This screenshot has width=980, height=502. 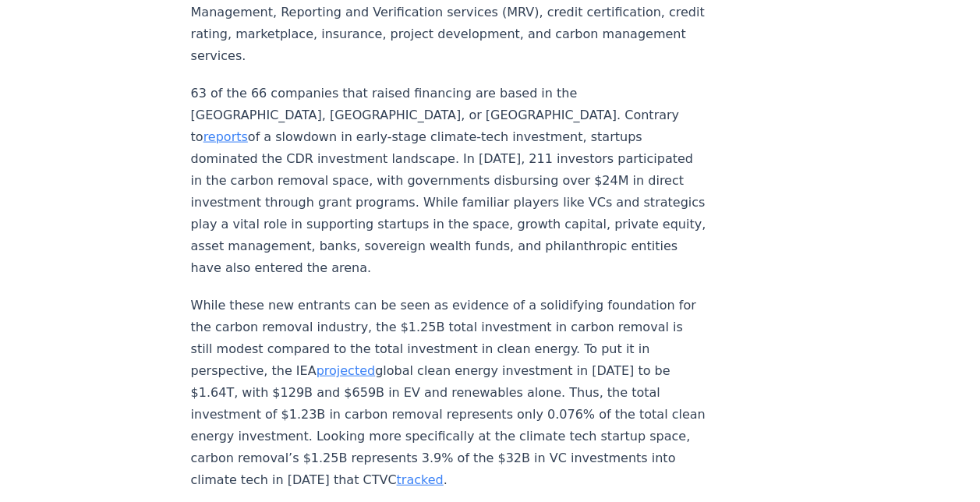 I want to click on a: reports, so click(x=226, y=137).